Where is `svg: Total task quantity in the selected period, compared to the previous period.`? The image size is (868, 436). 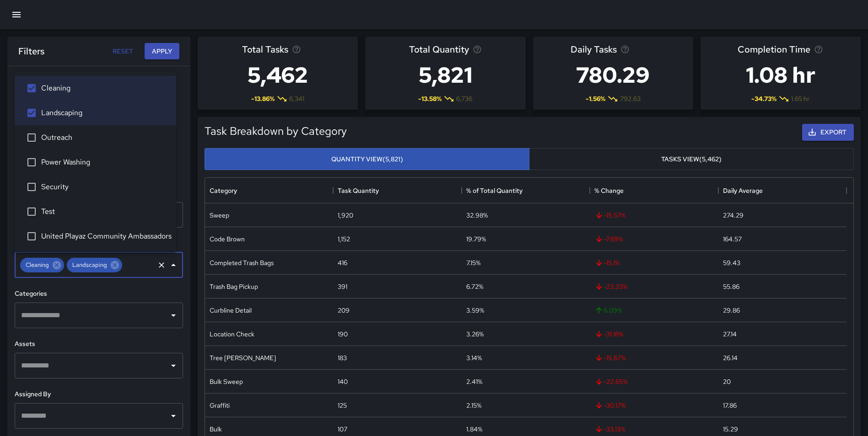
svg: Total task quantity in the selected period, compared to the previous period. is located at coordinates (477, 49).